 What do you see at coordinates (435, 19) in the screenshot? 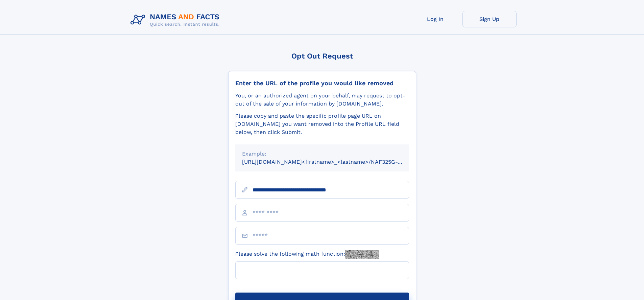
I see `a: Log In` at bounding box center [435, 19].